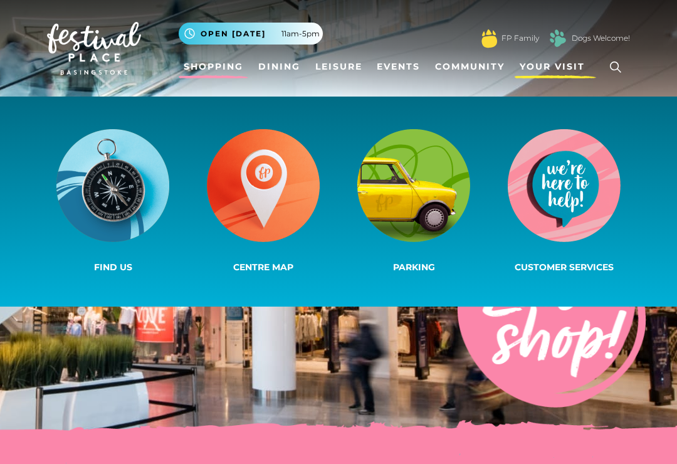 This screenshot has height=464, width=677. I want to click on a: Dogs Welcome!, so click(600, 38).